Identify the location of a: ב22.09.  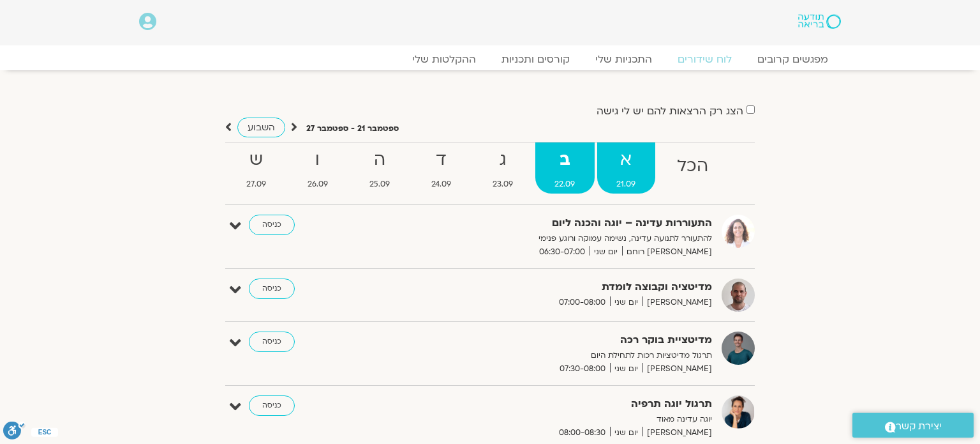
(565, 168).